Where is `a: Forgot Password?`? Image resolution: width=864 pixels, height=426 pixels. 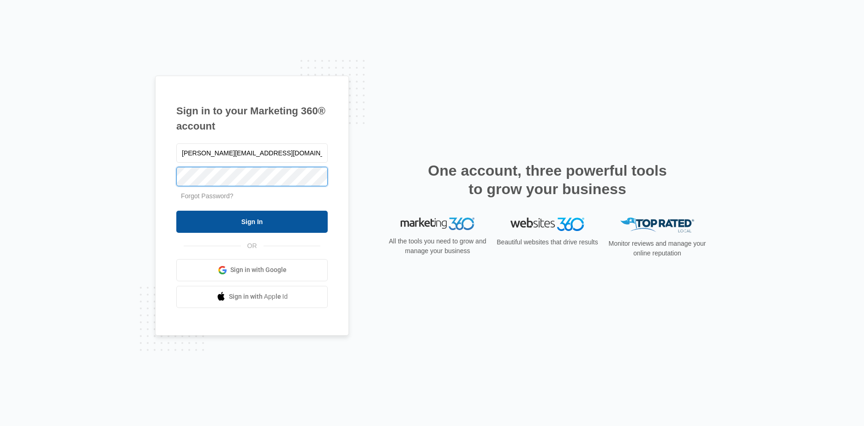 a: Forgot Password? is located at coordinates (207, 196).